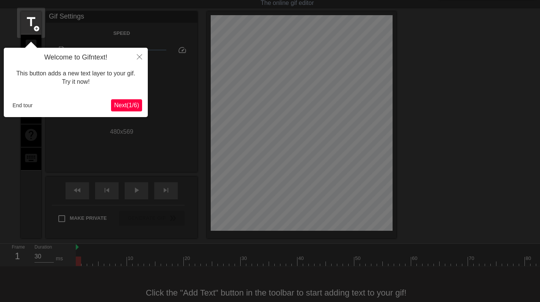  Describe the element at coordinates (126, 105) in the screenshot. I see `button: Next` at that location.